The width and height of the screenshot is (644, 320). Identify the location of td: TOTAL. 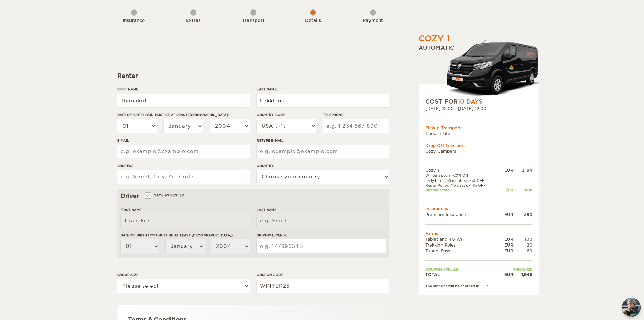
(462, 274).